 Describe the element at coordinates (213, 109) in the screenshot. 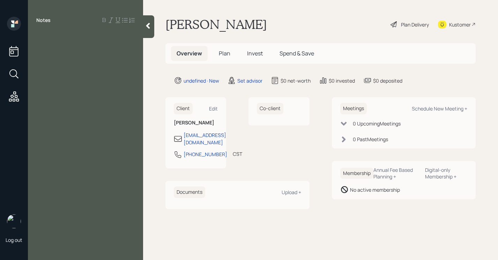

I see `div: Edit` at that location.